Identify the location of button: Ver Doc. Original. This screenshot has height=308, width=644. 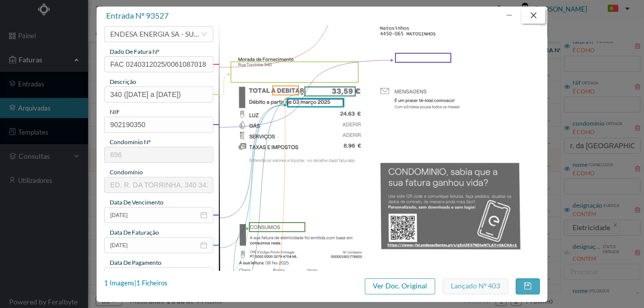
(399, 286).